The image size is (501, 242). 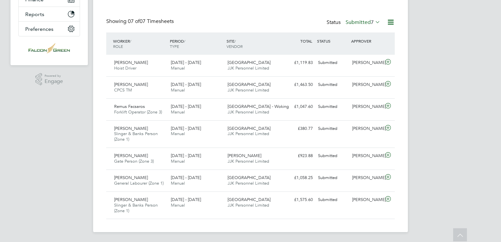 What do you see at coordinates (54, 76) in the screenshot?
I see `span: Powered by` at bounding box center [54, 76].